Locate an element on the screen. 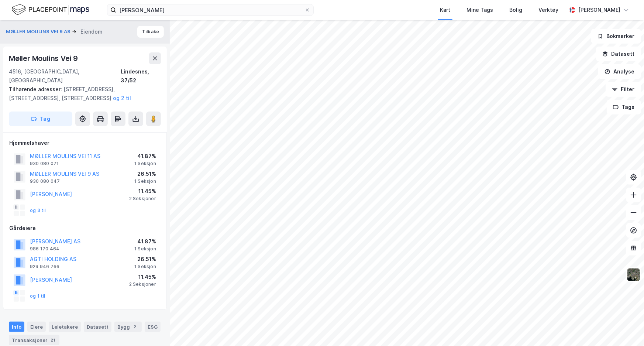 This screenshot has width=644, height=346. div: 2 is located at coordinates (135, 327).